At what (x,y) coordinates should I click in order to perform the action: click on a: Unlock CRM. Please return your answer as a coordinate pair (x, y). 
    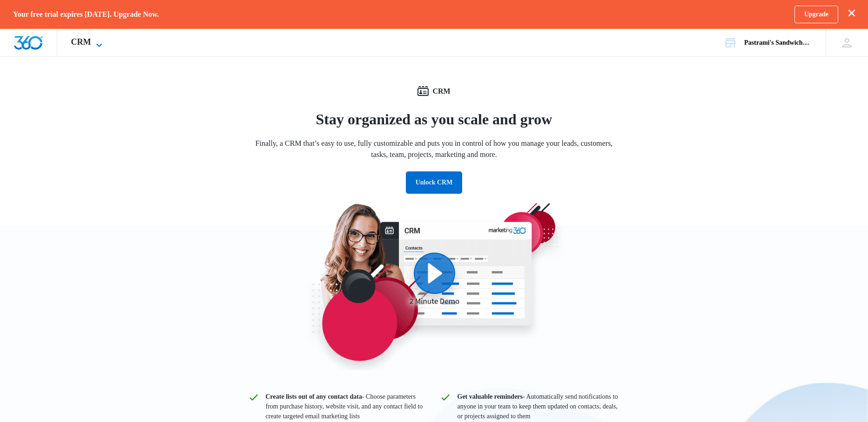
    Looking at the image, I should click on (434, 182).